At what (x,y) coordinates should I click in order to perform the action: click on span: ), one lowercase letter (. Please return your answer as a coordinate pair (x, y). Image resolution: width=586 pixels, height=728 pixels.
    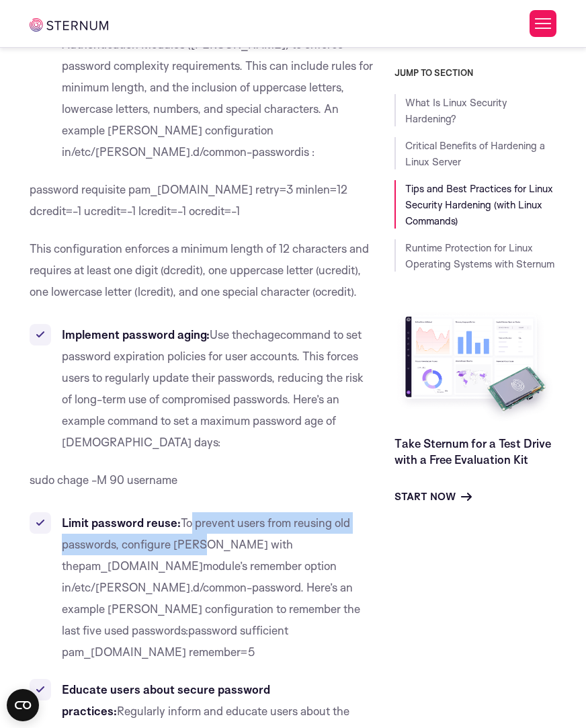
    Looking at the image, I should click on (195, 280).